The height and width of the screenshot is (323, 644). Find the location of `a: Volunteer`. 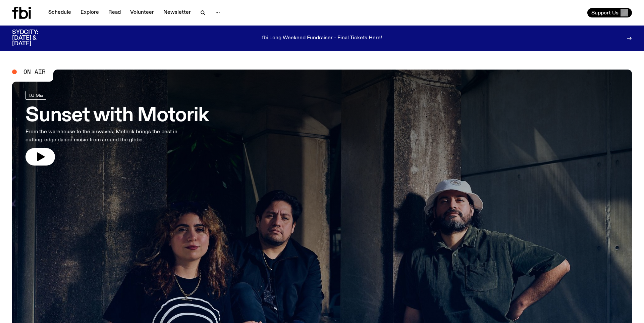

a: Volunteer is located at coordinates (142, 12).